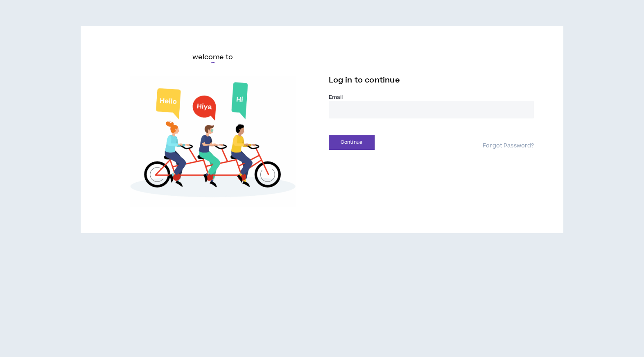  What do you see at coordinates (431, 97) in the screenshot?
I see `label: Email` at bounding box center [431, 97].